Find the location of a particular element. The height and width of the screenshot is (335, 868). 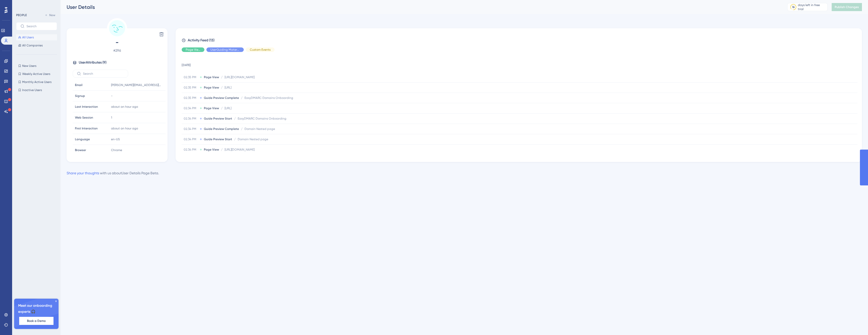

span: Signup is located at coordinates (80, 96).